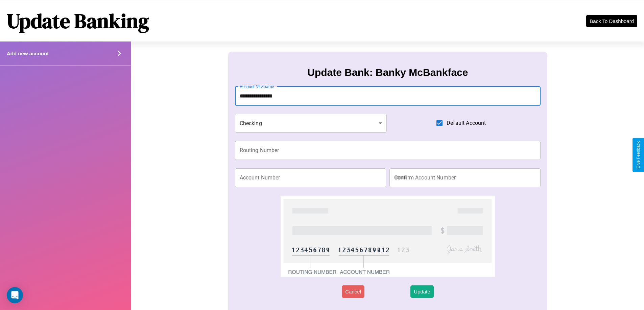 Image resolution: width=644 pixels, height=310 pixels. I want to click on button: Update, so click(422, 292).